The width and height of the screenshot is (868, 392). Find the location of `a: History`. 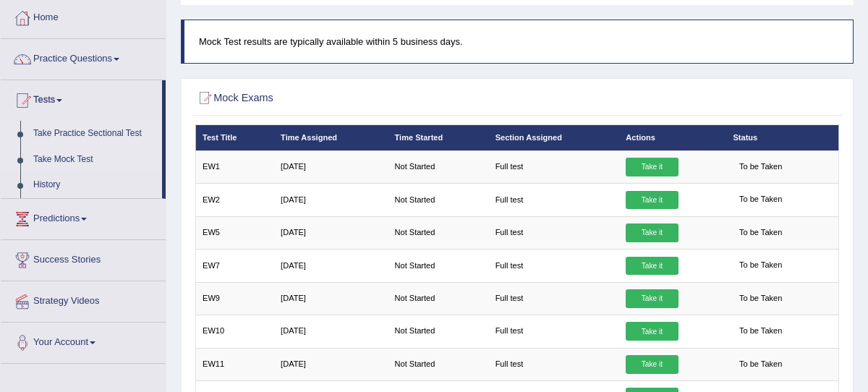

a: History is located at coordinates (94, 185).